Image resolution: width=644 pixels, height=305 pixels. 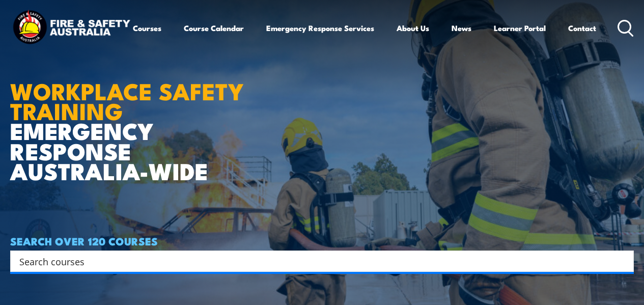 What do you see at coordinates (315, 261) in the screenshot?
I see `input: Search input` at bounding box center [315, 261].